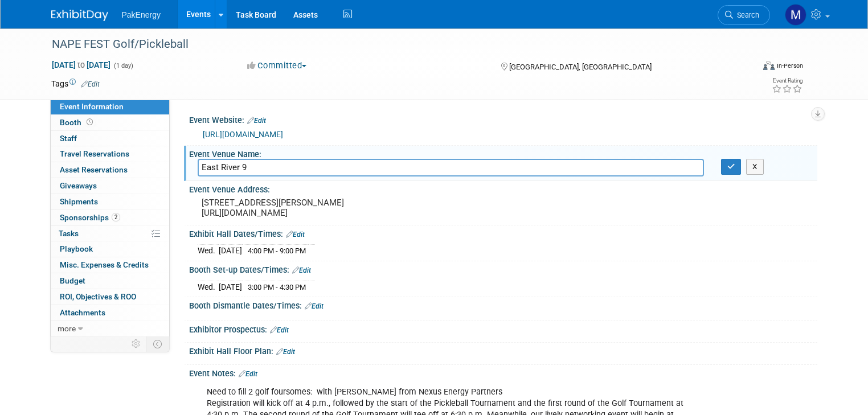 The width and height of the screenshot is (868, 415). What do you see at coordinates (109, 329) in the screenshot?
I see `a: more` at bounding box center [109, 329].